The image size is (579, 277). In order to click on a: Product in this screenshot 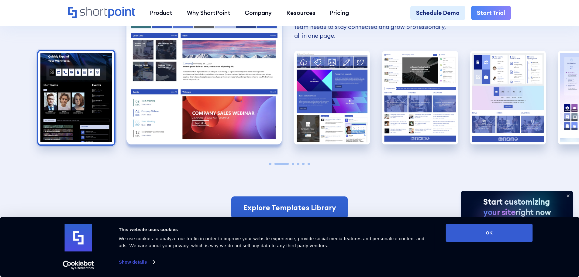, I will do `click(161, 13)`.